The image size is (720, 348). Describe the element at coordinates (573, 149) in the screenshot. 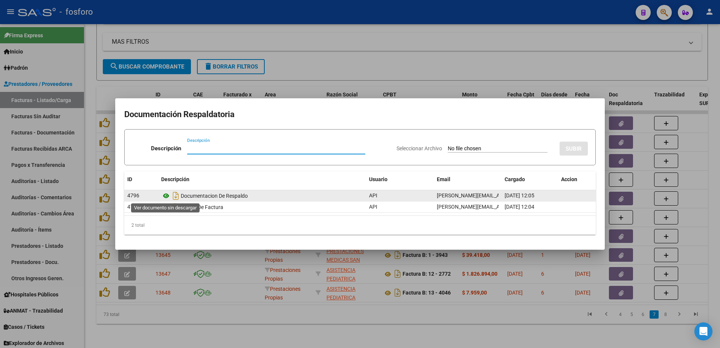

I see `span: SUBIR` at that location.